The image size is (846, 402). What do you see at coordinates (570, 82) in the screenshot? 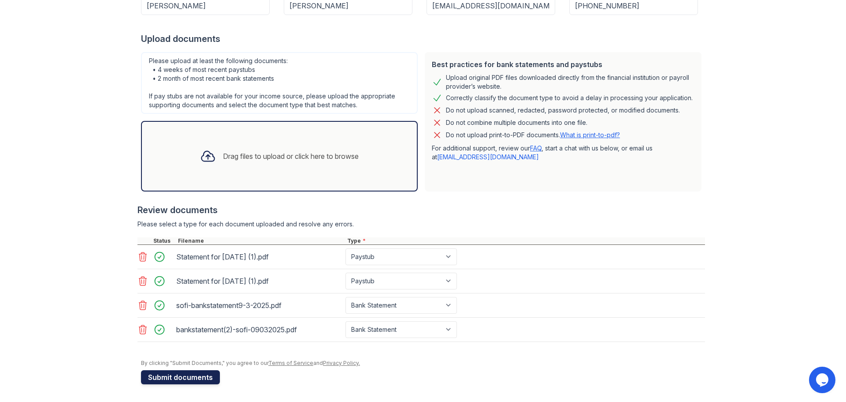
I see `div: Upload original PDF files downloaded directly from the financial institution or payroll provider’...` at bounding box center [570, 82].